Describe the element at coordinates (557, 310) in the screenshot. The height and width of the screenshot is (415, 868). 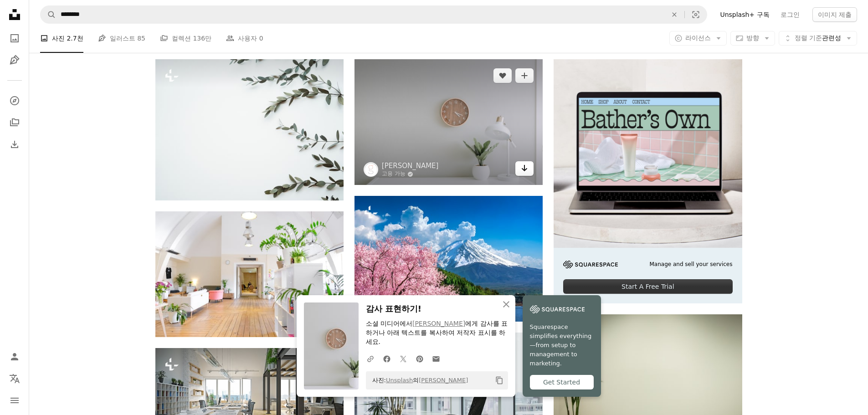
I see `img: file-1747939142011-51e5cc87e3c9` at that location.